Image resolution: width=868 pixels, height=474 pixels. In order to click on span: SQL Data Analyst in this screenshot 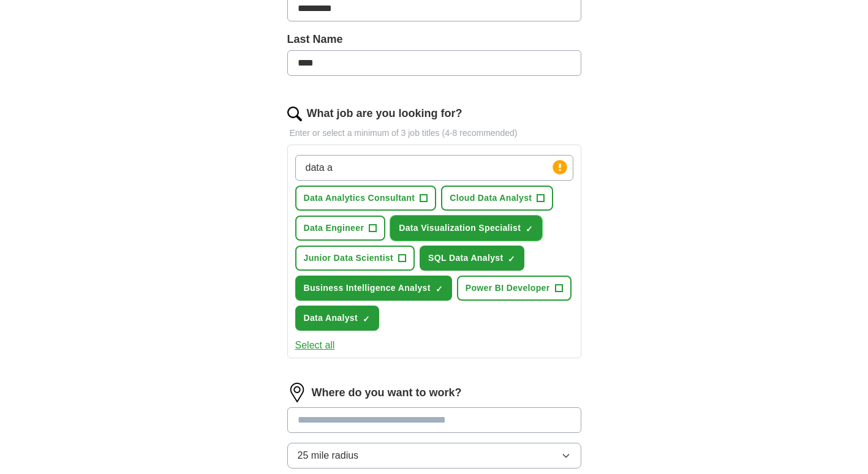, I will do `click(466, 258)`.